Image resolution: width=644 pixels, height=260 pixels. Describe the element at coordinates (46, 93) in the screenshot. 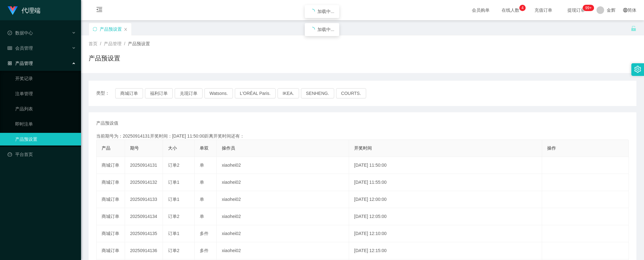

I see `a: 注单管理` at that location.